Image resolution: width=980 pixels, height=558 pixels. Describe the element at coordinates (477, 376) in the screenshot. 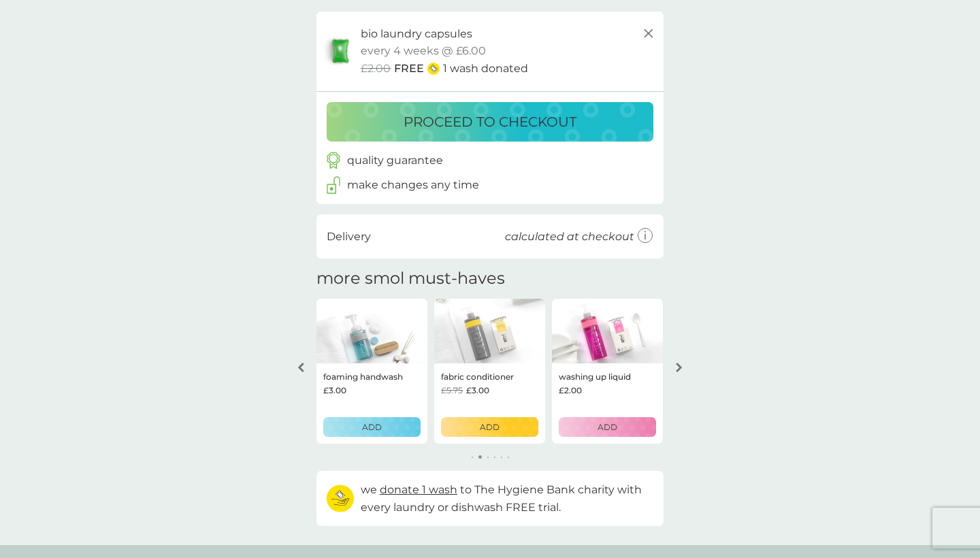

I see `p: fabric conditioner` at that location.